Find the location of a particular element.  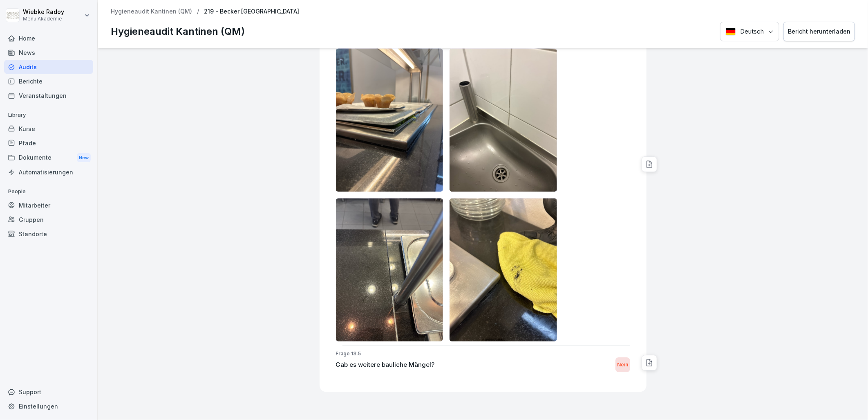

a: Standorte is located at coordinates (48, 233).